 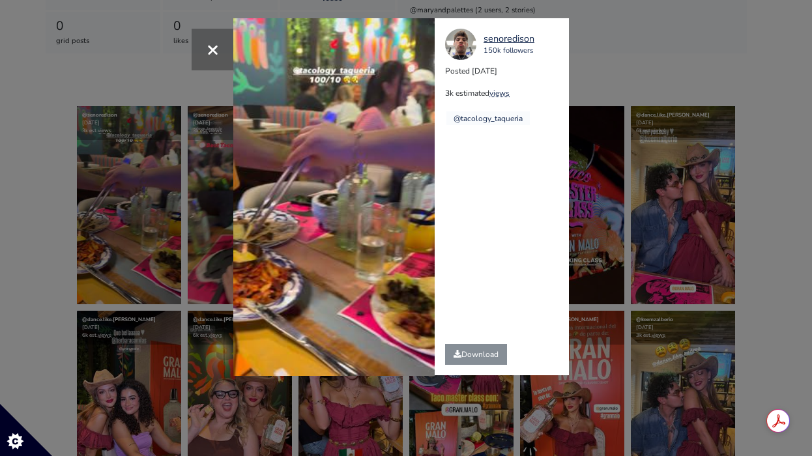 What do you see at coordinates (333, 197) in the screenshot?
I see `video: Your browser does not support HTML5 video.` at bounding box center [333, 197].